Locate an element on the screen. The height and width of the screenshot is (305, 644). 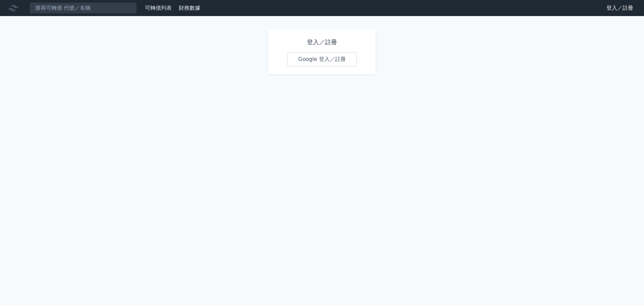
h1: 登入／註冊 is located at coordinates (322, 42).